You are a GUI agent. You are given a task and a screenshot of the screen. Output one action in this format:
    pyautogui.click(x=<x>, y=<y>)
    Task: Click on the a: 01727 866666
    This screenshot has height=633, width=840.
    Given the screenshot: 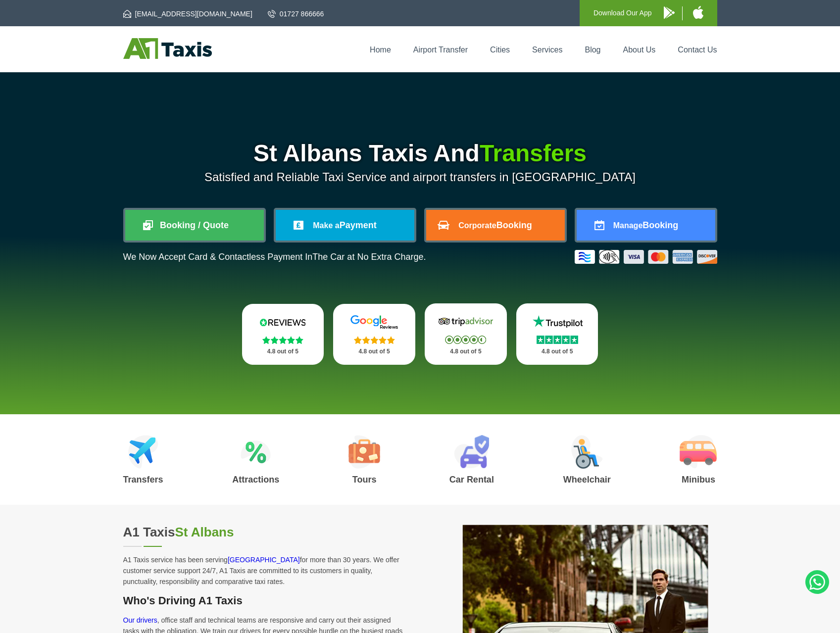 What is the action you would take?
    pyautogui.click(x=296, y=14)
    